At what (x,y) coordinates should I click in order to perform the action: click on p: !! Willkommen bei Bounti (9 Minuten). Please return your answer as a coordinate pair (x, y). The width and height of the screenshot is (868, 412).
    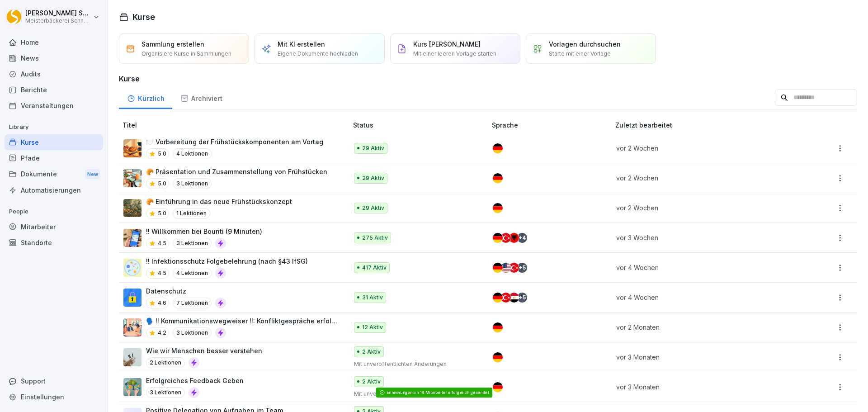
    Looking at the image, I should click on (204, 231).